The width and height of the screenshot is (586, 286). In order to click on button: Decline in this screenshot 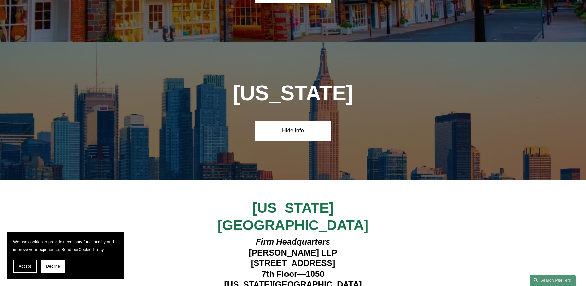, I will do `click(53, 266)`.